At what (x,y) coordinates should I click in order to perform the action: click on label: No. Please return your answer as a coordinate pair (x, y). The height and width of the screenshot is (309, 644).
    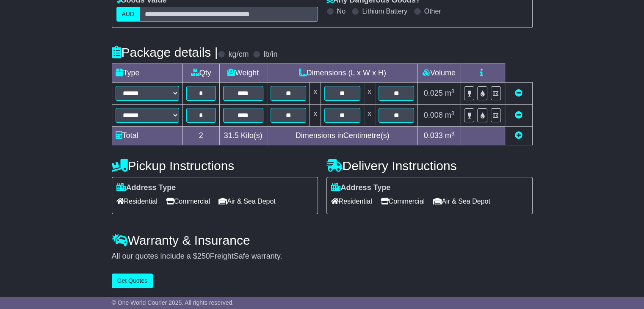
    Looking at the image, I should click on (341, 11).